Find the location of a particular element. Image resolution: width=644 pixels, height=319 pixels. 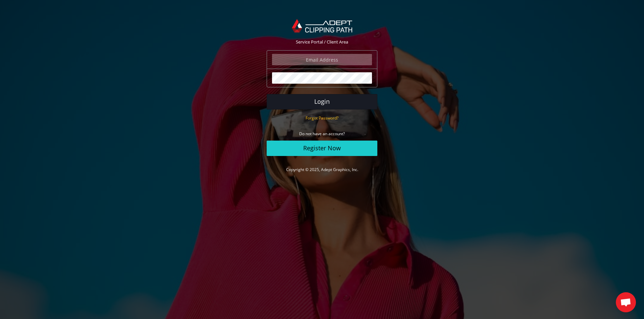

a: Copyright © 2025, Adept Graphics, Inc. is located at coordinates (322, 169).